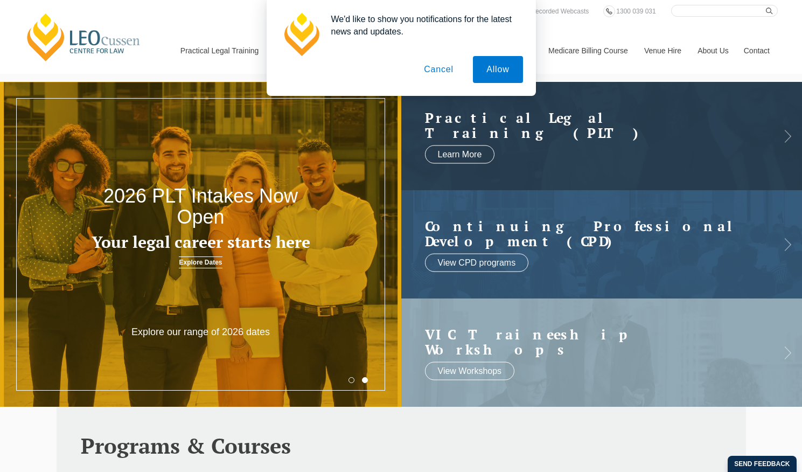 The height and width of the screenshot is (472, 802). What do you see at coordinates (591, 341) in the screenshot?
I see `a: VIC Traineeship Workshops` at bounding box center [591, 341].